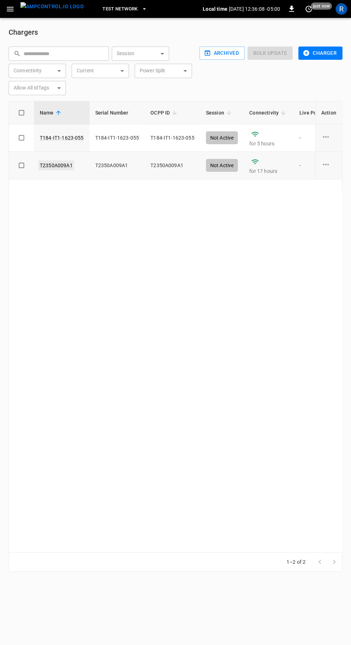 The width and height of the screenshot is (351, 645). What do you see at coordinates (62, 138) in the screenshot?
I see `a: T184-IT1-1623-055` at bounding box center [62, 138].